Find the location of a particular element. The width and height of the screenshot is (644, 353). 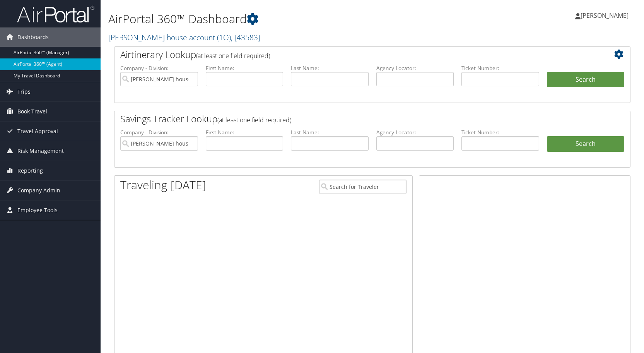

h2: Savings Tracker Lookup is located at coordinates (351, 119).